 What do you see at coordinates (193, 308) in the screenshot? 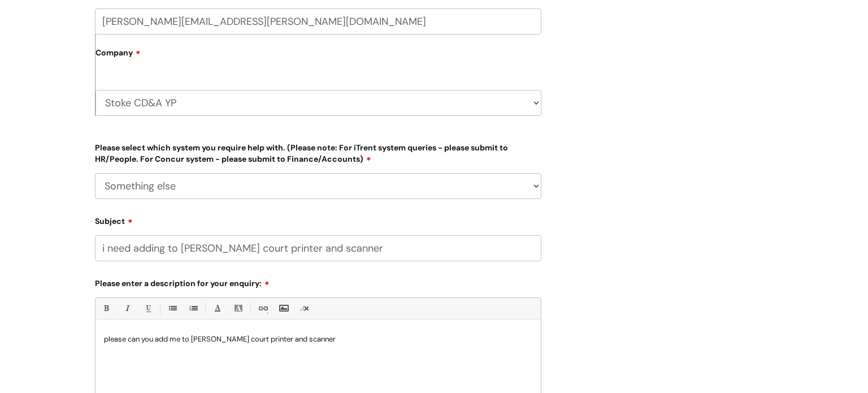
I see `a: 1. Ordered List (Ctrl-Shift-8)` at bounding box center [193, 308].